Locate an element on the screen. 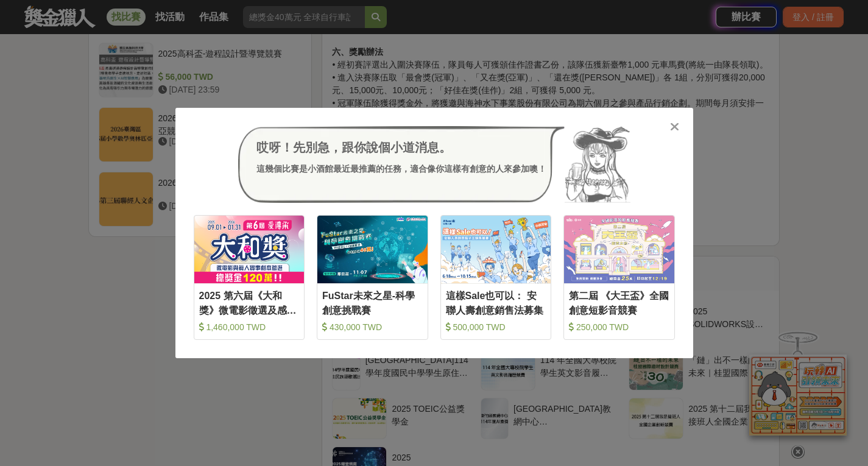  a: Cover Image這樣Sale也可以： 安聯人壽創意銷售法募集 500,000 TWD is located at coordinates (496, 277).